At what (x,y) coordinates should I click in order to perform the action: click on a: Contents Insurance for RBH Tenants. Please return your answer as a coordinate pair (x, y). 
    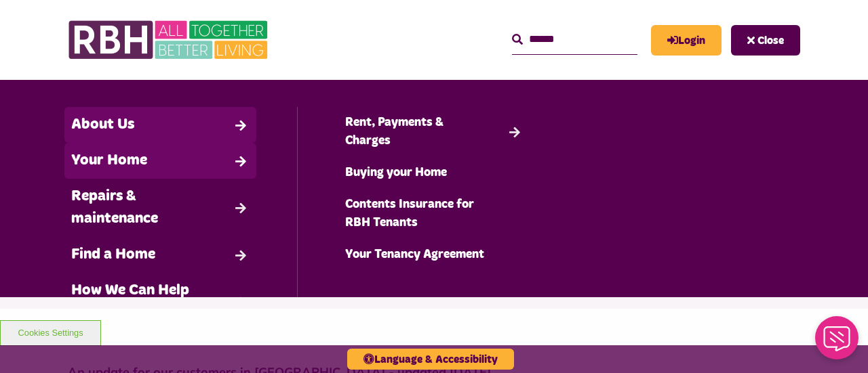
    Looking at the image, I should click on (434, 214).